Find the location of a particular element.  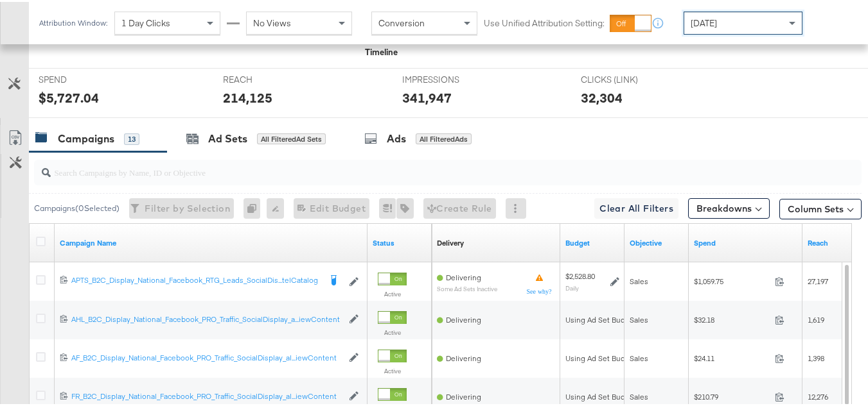

div: Campaigns is located at coordinates (87, 137).